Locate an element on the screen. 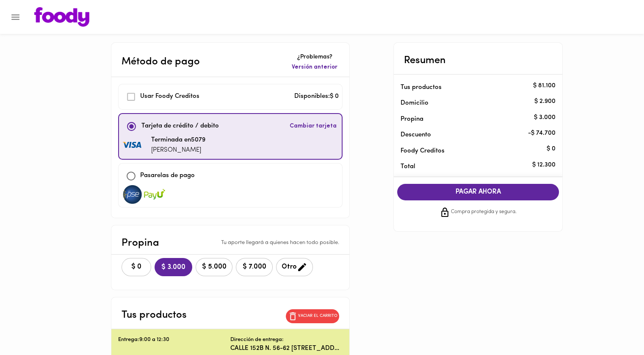 This screenshot has width=644, height=355. span: $ 3.000 is located at coordinates (173, 267).